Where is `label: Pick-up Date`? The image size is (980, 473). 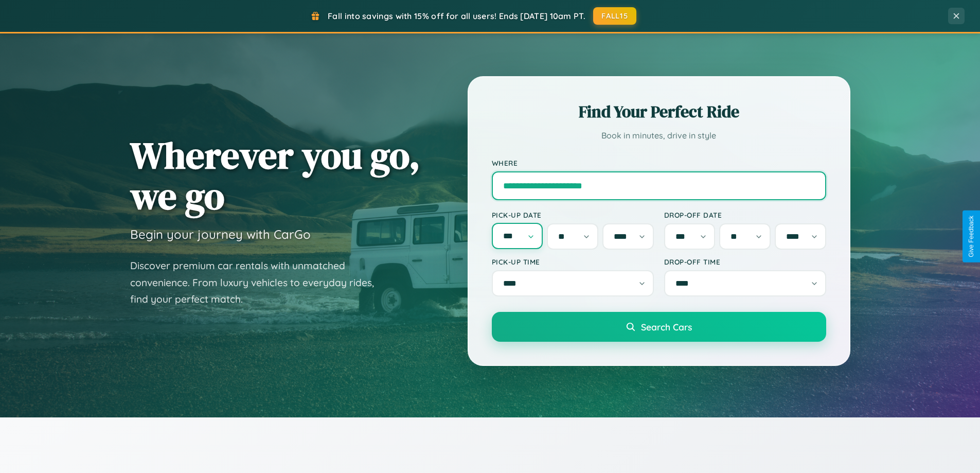
label: Pick-up Date is located at coordinates (572, 214).